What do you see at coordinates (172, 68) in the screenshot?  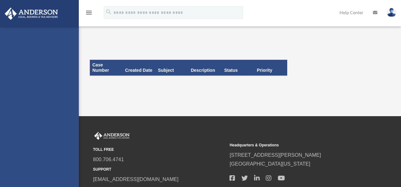 I see `th: Subject` at bounding box center [172, 68].